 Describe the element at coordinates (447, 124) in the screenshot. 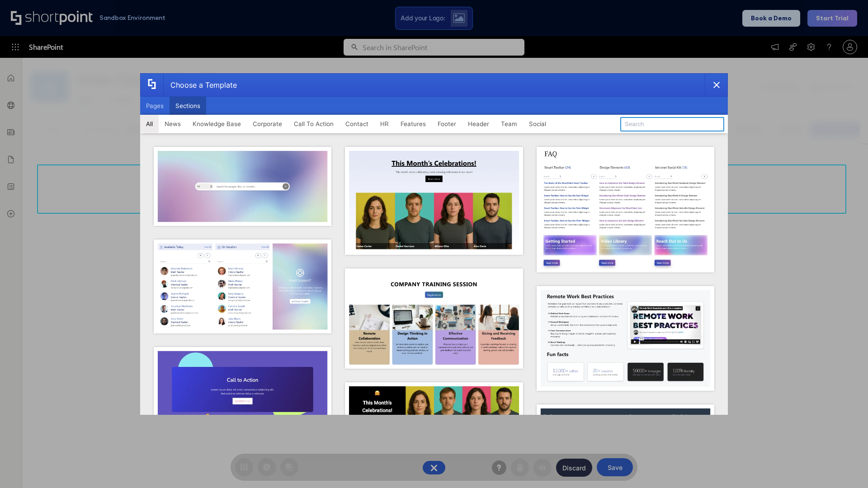

I see `button: Footer` at that location.